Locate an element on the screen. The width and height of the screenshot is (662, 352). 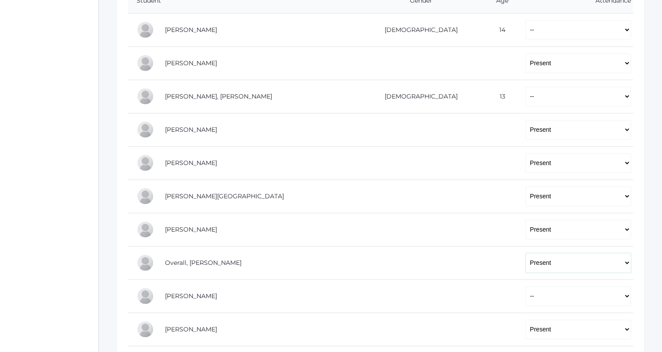
td: 14 is located at coordinates (498, 30).